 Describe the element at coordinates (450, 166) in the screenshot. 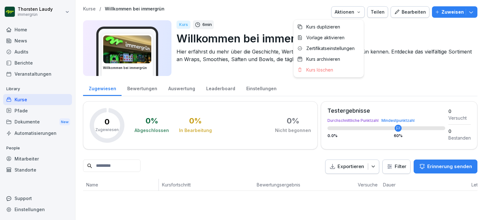

I see `p: Erinnerung senden` at that location.